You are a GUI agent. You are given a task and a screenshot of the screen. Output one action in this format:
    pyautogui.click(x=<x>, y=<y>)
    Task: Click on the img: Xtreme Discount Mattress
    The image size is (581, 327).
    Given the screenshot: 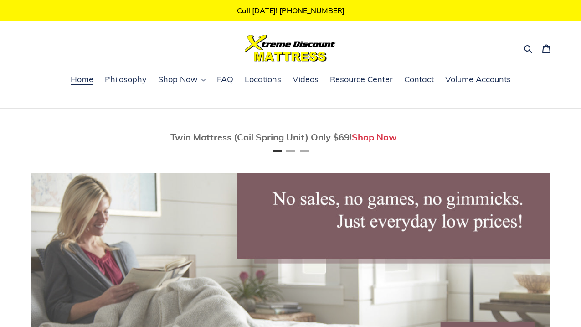 What is the action you would take?
    pyautogui.click(x=290, y=48)
    